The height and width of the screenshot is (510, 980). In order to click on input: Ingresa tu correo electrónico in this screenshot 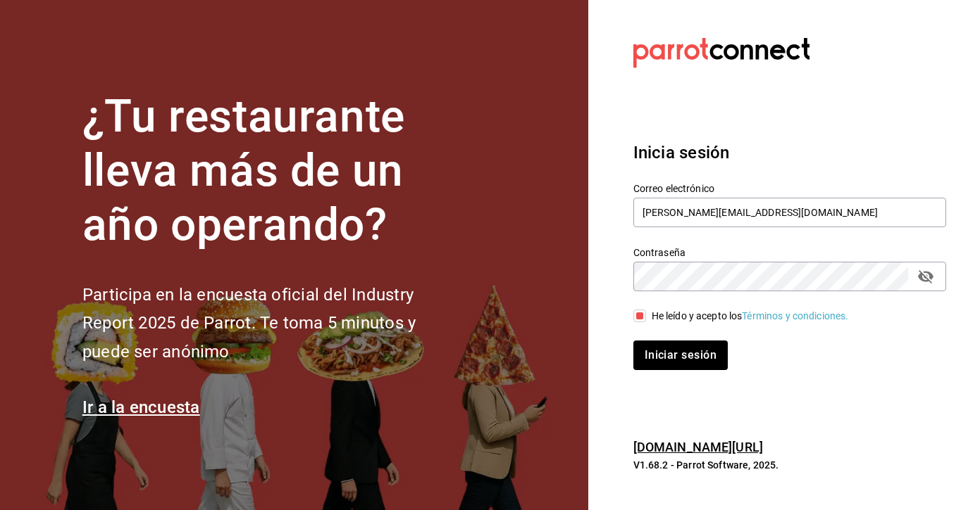, I will do `click(790, 213)`.